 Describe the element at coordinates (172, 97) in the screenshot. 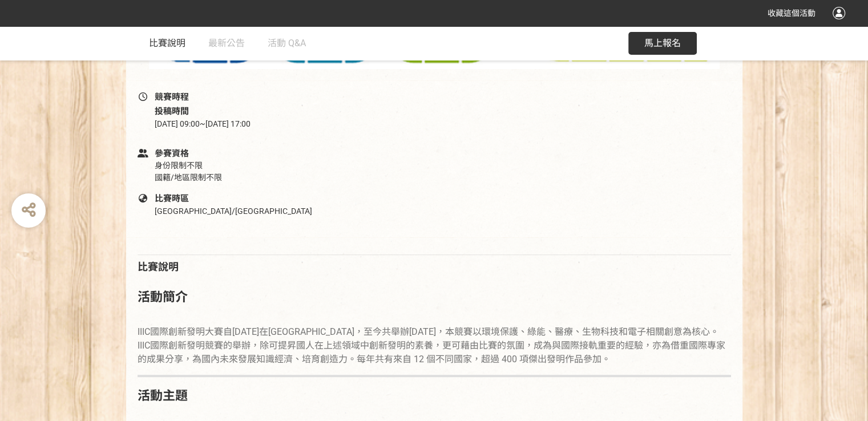

I see `span: 競賽時程` at that location.